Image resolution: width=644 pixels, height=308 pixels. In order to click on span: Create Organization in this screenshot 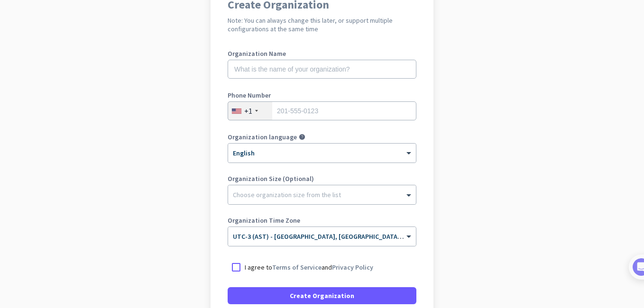, I will do `click(322, 295)`.